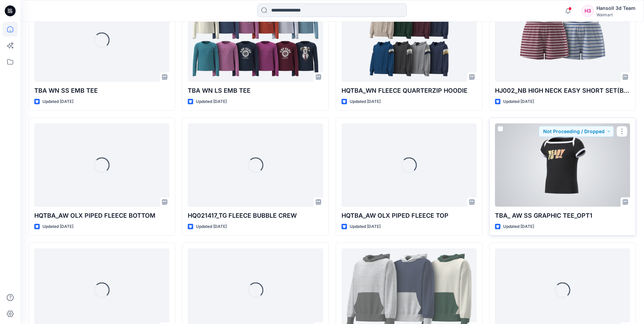 The width and height of the screenshot is (644, 324). Describe the element at coordinates (616, 8) in the screenshot. I see `div: Hansoll 3d Team` at that location.